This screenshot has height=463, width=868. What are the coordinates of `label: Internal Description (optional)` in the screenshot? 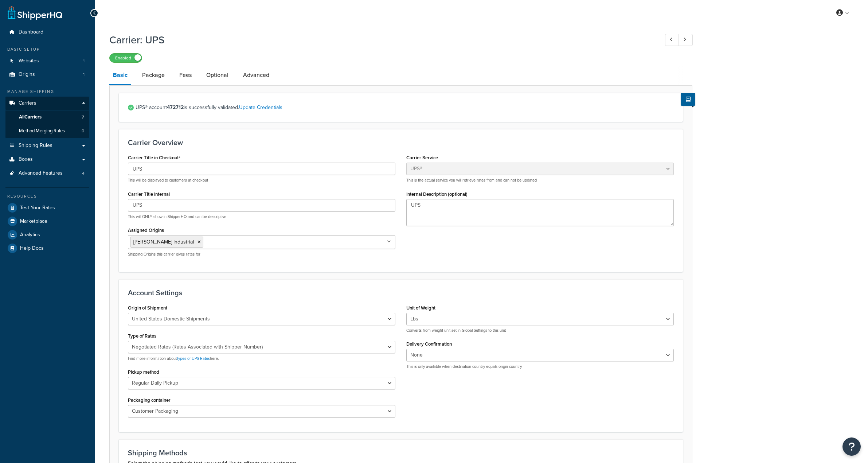 It's located at (437, 194).